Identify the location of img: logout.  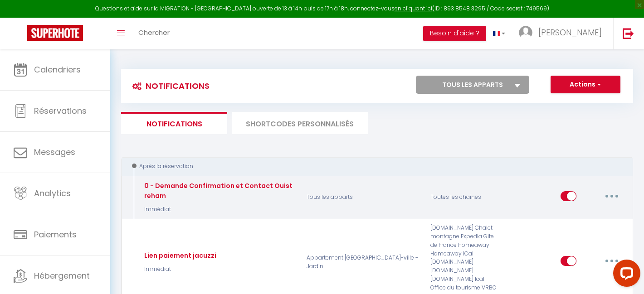
(628, 33).